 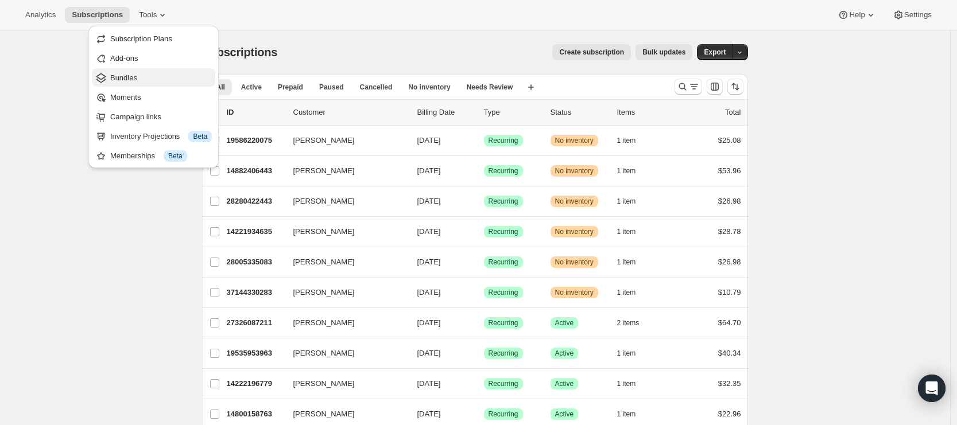 I want to click on button: Campaign links, so click(x=153, y=117).